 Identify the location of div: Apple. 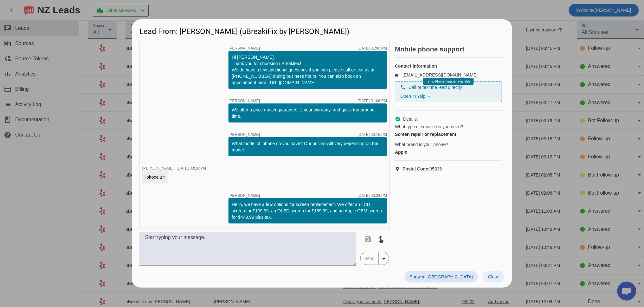
(448, 152).